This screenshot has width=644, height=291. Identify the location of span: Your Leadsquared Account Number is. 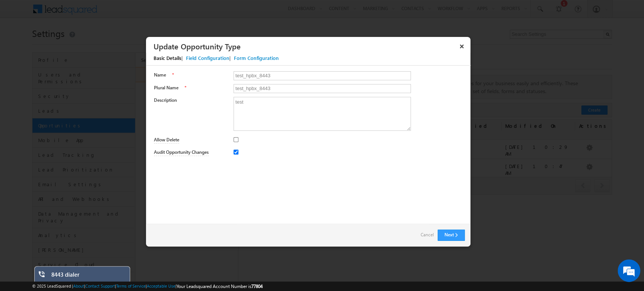
(220, 286).